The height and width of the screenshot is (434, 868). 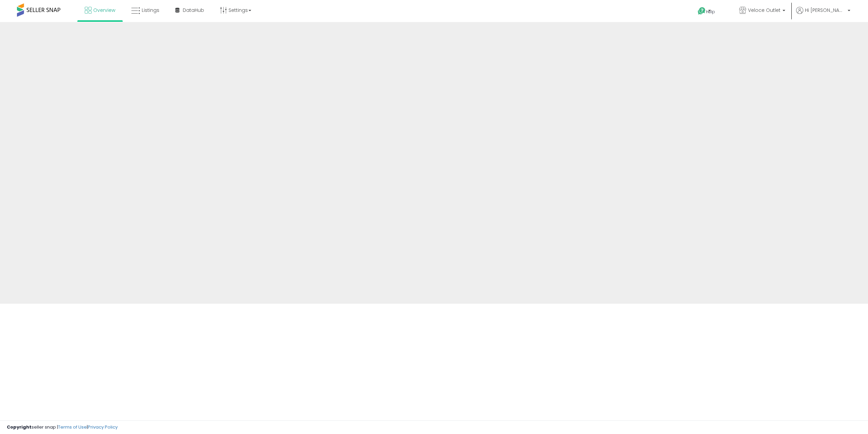 I want to click on span: DataHub, so click(x=193, y=10).